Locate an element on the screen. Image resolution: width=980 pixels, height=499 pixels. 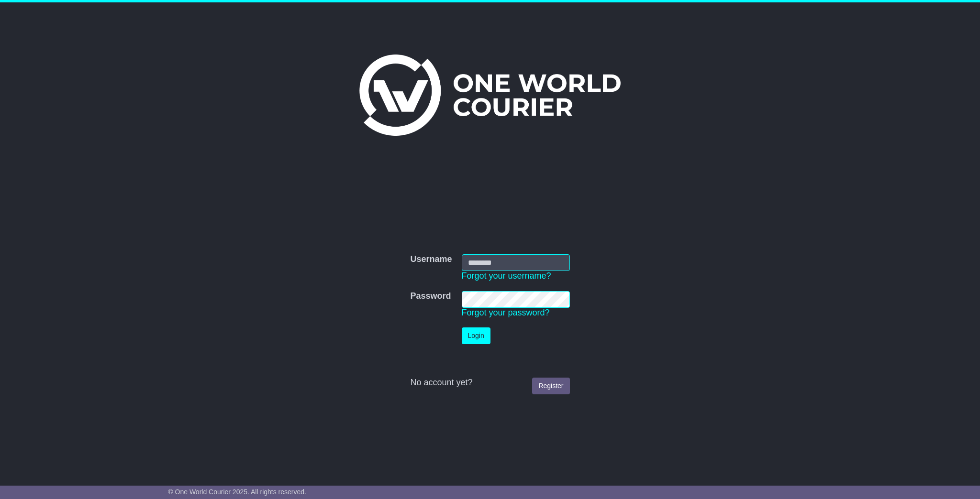
a: Forgot your password? is located at coordinates (505, 313).